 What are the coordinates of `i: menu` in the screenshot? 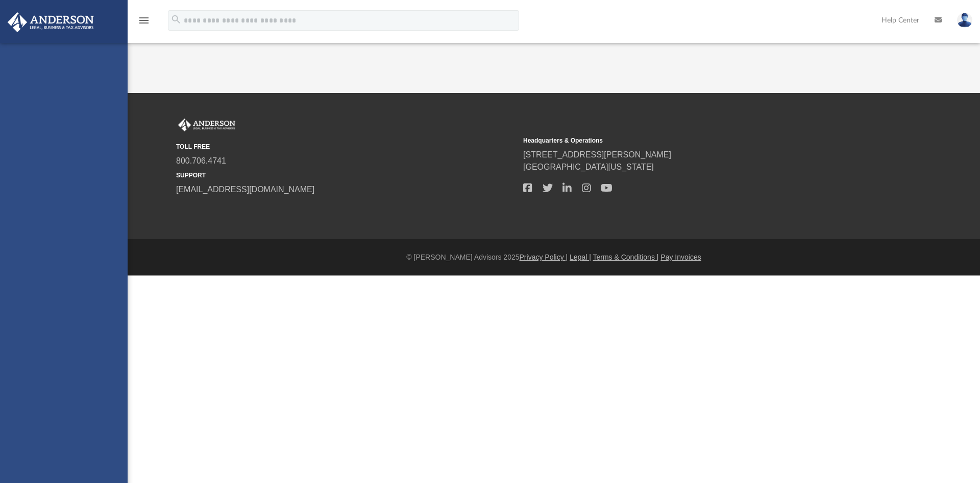 It's located at (144, 20).